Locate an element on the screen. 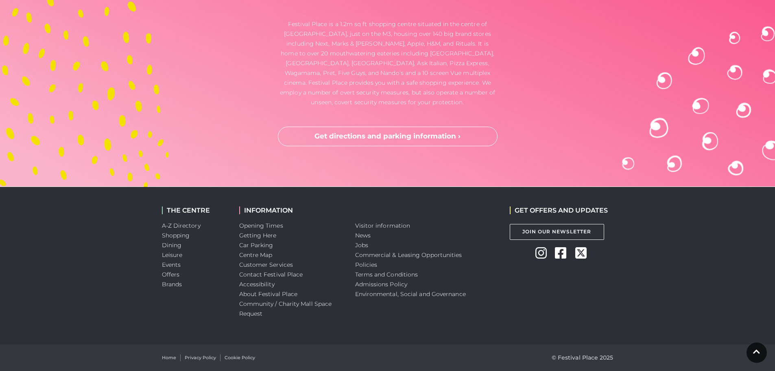 This screenshot has width=775, height=371. a: Offers is located at coordinates (171, 274).